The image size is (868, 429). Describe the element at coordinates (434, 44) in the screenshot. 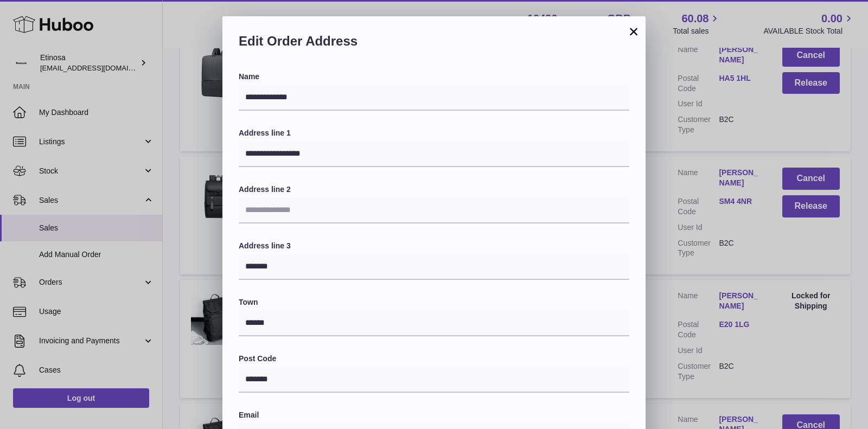

I see `h2: Edit Order Address` at that location.